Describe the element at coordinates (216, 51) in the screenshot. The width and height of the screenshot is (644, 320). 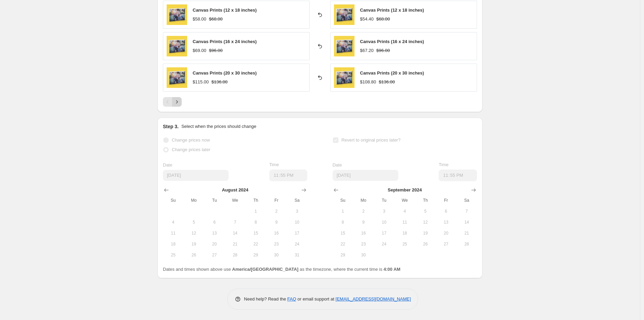
I see `strike: $96.00` at that location.